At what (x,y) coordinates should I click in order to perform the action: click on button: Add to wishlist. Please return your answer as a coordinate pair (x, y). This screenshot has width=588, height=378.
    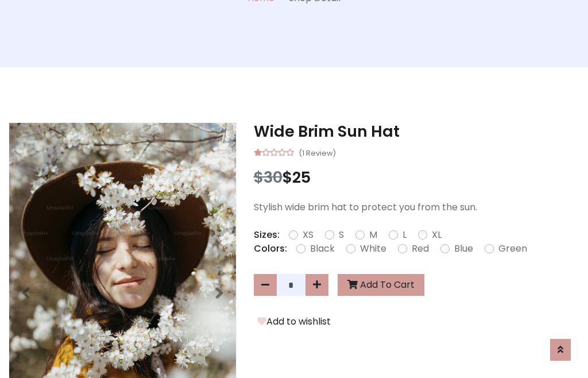
    Looking at the image, I should click on (294, 322).